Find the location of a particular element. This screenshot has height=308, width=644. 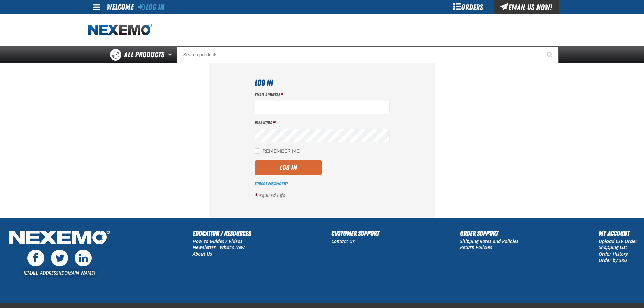

p: required info is located at coordinates (322, 195).